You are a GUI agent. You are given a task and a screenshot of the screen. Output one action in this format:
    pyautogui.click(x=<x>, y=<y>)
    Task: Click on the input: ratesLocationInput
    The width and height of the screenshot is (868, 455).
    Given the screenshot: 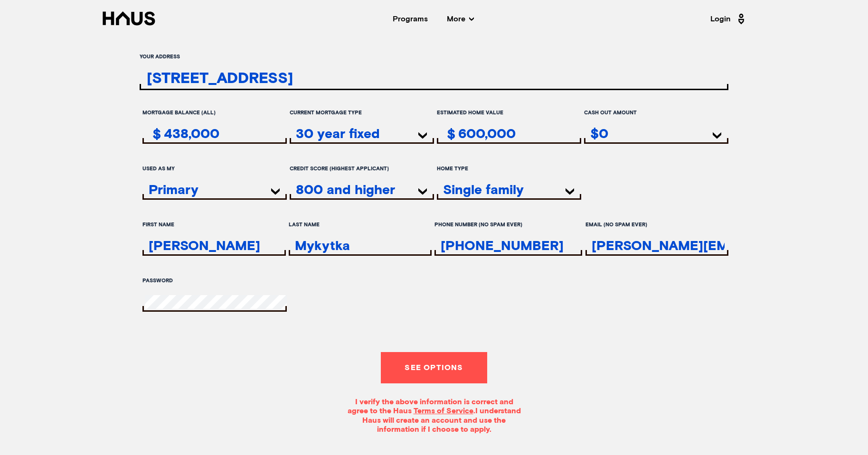 What is the action you would take?
    pyautogui.click(x=434, y=80)
    